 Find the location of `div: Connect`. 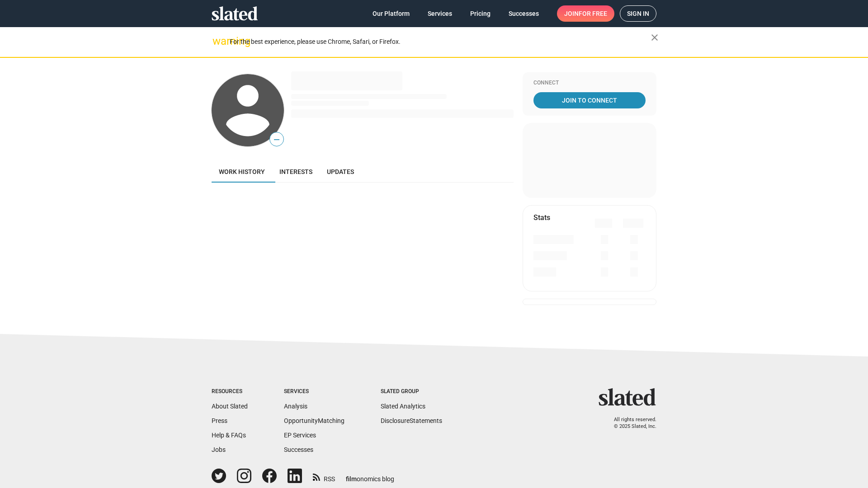

div: Connect is located at coordinates (589, 83).